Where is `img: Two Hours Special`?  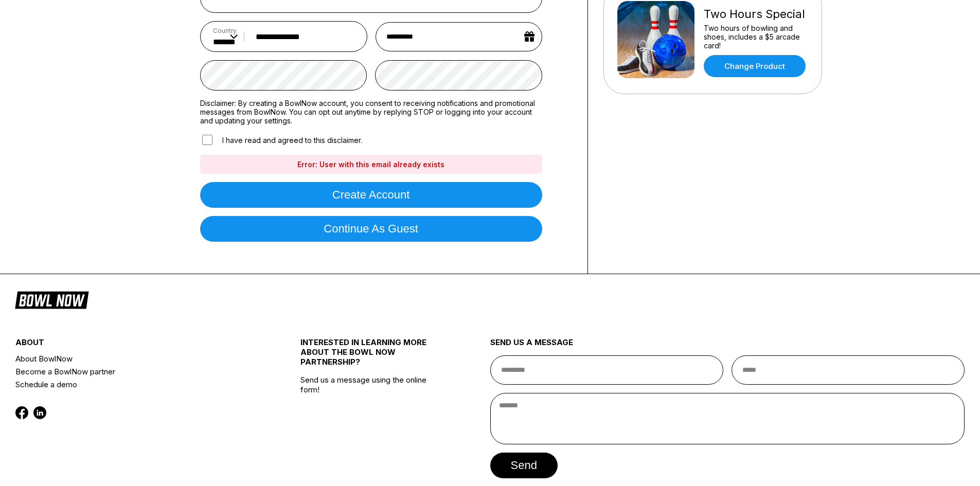
img: Two Hours Special is located at coordinates (656, 39).